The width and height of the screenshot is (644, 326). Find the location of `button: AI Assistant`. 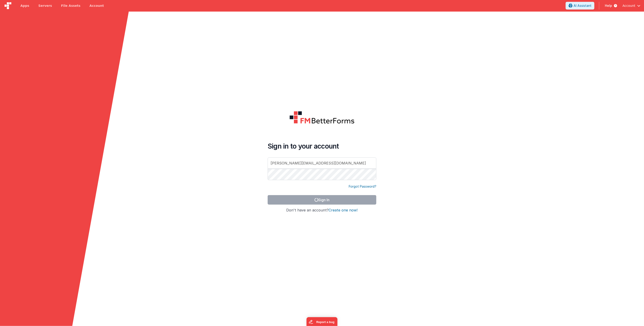

button: AI Assistant is located at coordinates (580, 6).